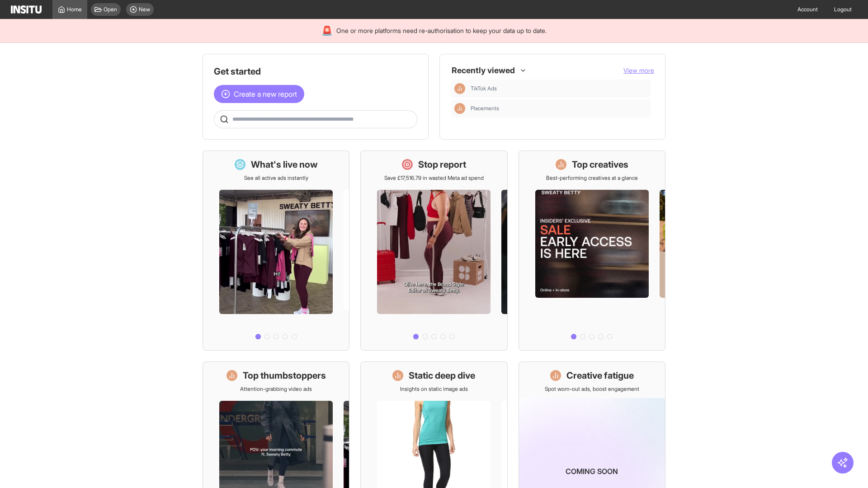 Image resolution: width=868 pixels, height=488 pixels. Describe the element at coordinates (75, 9) in the screenshot. I see `span: Home` at that location.